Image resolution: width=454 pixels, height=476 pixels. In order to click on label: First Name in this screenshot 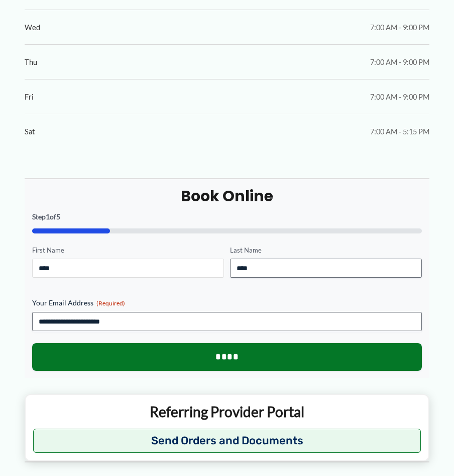, I will do `click(128, 250)`.